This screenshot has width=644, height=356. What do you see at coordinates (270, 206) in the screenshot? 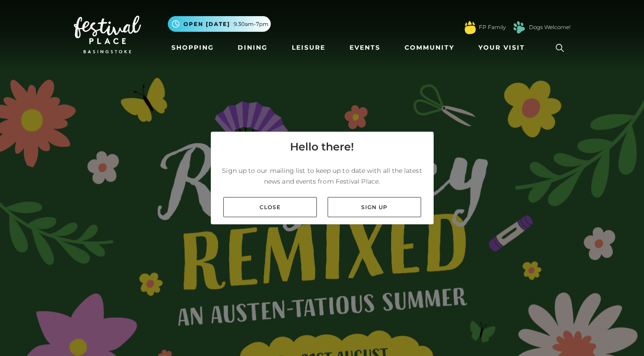
I see `a: Close` at bounding box center [270, 206].